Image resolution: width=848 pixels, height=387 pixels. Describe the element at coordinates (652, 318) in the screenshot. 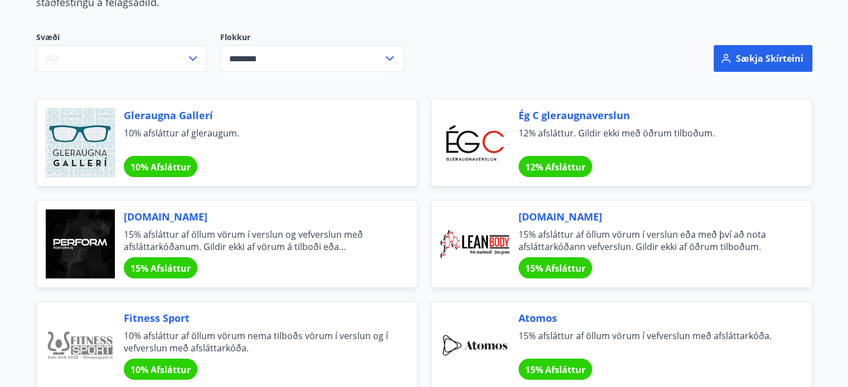

I see `span: Atomos` at that location.